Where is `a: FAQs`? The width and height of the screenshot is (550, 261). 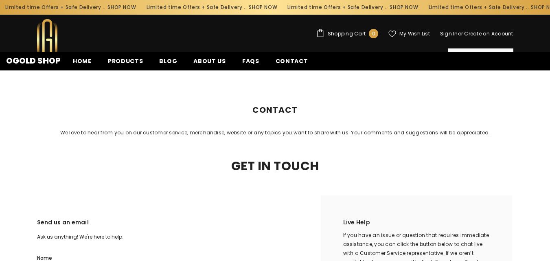 a: FAQs is located at coordinates (251, 64).